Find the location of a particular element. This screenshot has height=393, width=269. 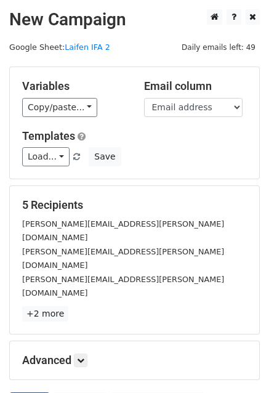

a: Templates is located at coordinates (49, 136).